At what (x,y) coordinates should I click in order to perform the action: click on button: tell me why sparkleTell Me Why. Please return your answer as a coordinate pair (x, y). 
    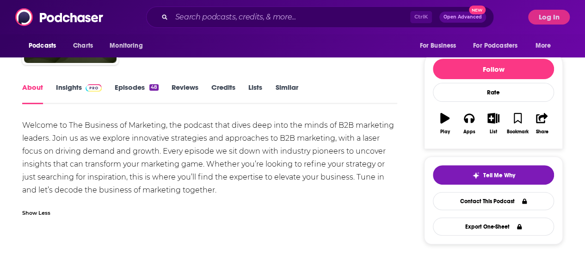
    Looking at the image, I should click on (493, 175).